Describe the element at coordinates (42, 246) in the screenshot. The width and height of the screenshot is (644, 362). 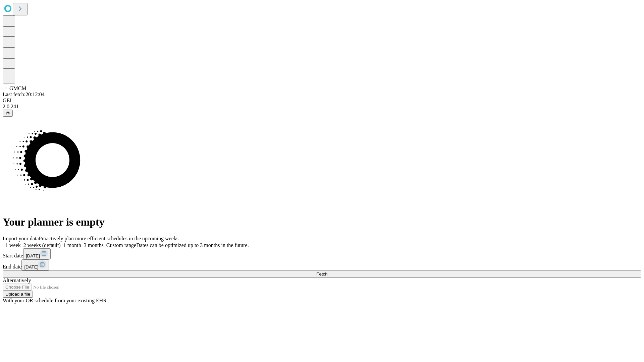
I see `span: 2 weeks (default)` at that location.